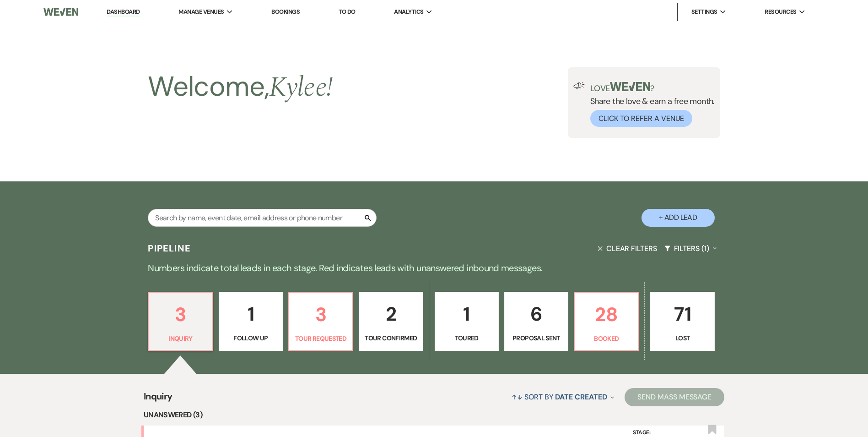  What do you see at coordinates (536, 322) in the screenshot?
I see `a: 6Proposal Sent` at bounding box center [536, 322].